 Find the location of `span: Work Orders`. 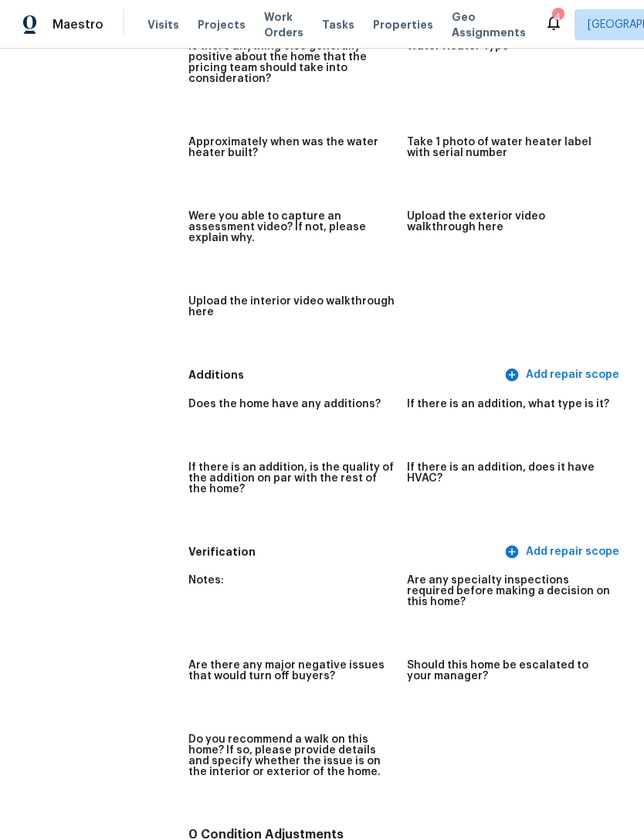

span: Work Orders is located at coordinates (283, 25).